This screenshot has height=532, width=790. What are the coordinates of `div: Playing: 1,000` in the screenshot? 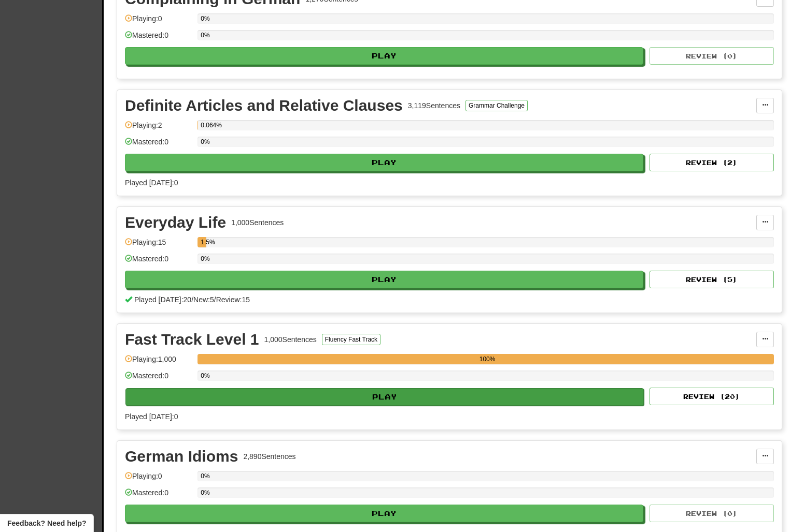 It's located at (158, 362).